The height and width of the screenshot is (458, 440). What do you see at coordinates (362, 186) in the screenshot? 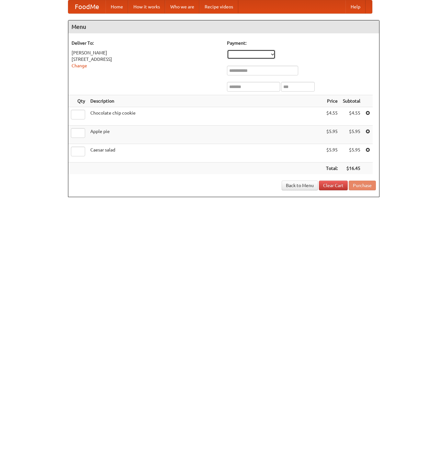
I see `button: Purchase` at bounding box center [362, 186].